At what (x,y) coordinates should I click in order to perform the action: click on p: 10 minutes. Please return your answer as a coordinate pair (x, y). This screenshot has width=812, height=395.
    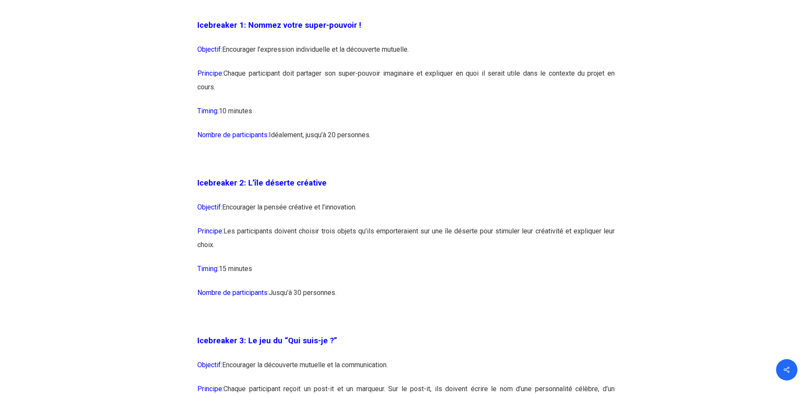
    Looking at the image, I should click on (406, 116).